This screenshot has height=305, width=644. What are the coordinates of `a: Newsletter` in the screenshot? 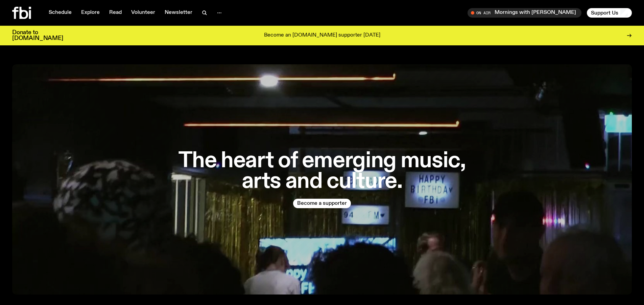 It's located at (179, 13).